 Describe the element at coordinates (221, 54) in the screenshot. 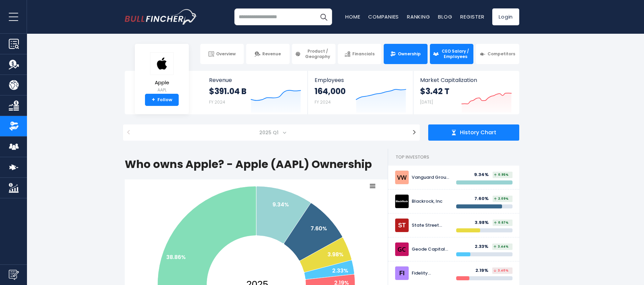

I see `a: Overview` at that location.